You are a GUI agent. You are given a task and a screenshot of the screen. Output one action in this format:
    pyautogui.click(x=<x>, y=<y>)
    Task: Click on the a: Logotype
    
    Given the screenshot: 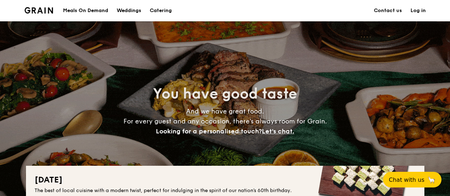 What is the action you would take?
    pyautogui.click(x=39, y=10)
    